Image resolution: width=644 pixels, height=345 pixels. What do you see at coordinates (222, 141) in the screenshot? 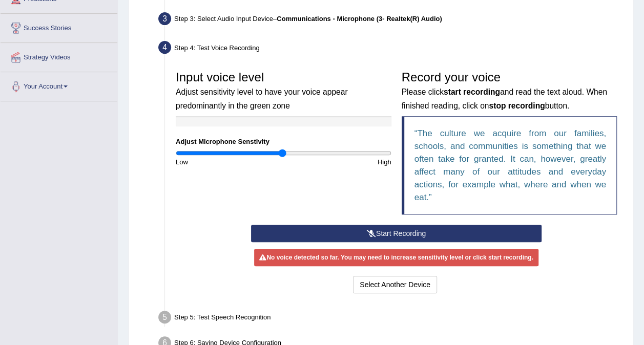
I see `label: Adjust Microphone Senstivity` at bounding box center [222, 141].